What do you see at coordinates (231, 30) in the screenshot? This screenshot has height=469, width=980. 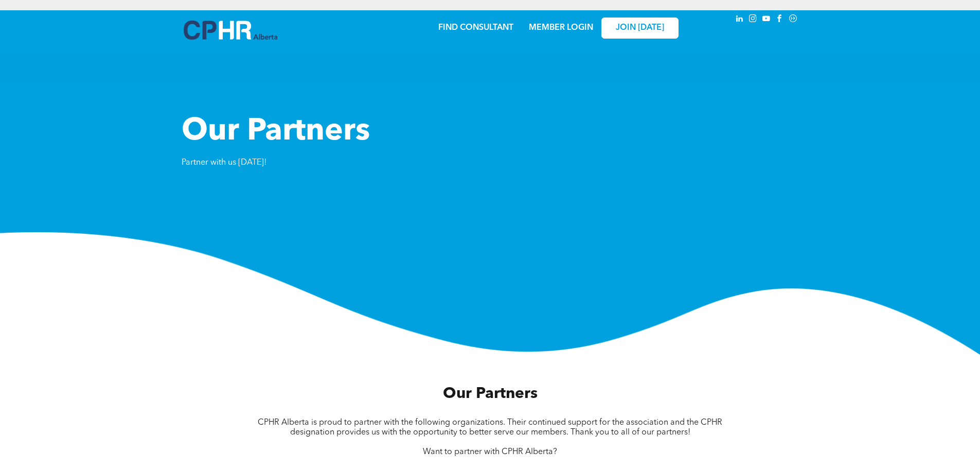 I see `img: A blue and white logo for cp alberta` at bounding box center [231, 30].